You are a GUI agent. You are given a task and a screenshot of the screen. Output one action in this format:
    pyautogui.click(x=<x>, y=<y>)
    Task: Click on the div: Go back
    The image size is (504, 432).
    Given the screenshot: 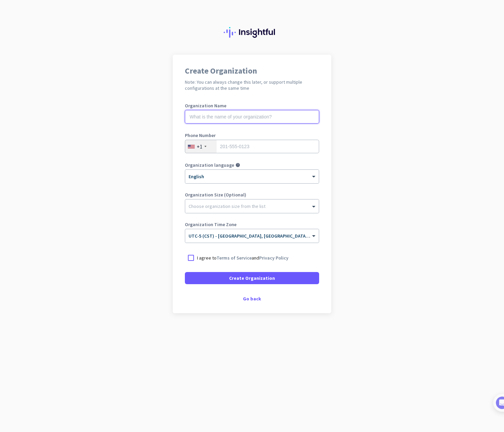 What is the action you would take?
    pyautogui.click(x=252, y=299)
    